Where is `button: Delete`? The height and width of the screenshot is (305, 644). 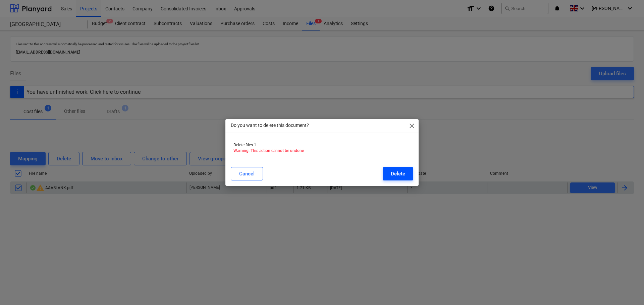
button: Delete is located at coordinates (398, 174).